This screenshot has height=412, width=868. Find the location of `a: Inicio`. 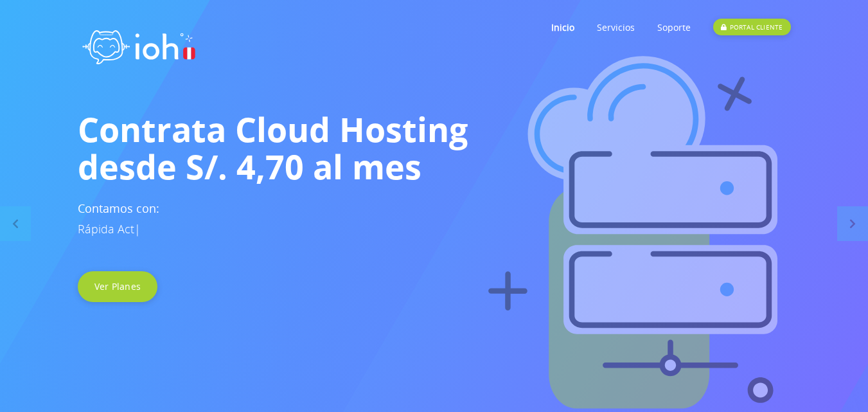

a: Inicio is located at coordinates (563, 27).